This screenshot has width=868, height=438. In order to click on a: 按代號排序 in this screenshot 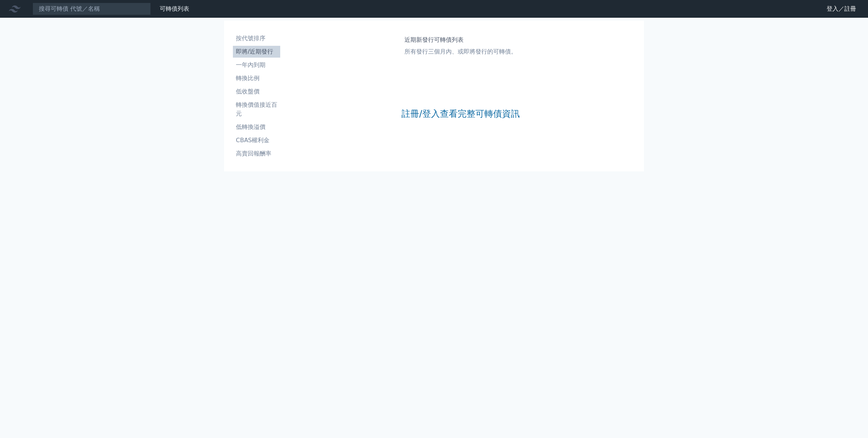, I will do `click(257, 38)`.